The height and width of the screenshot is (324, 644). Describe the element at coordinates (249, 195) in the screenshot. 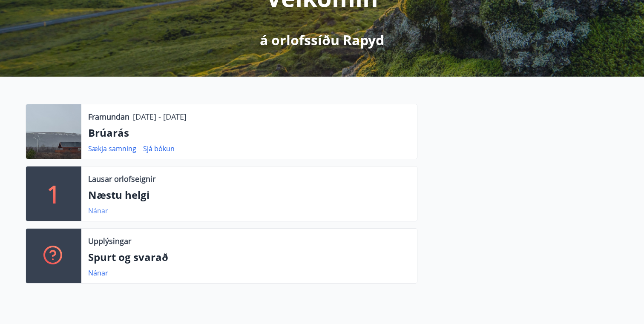

I see `p: Næstu helgi` at that location.